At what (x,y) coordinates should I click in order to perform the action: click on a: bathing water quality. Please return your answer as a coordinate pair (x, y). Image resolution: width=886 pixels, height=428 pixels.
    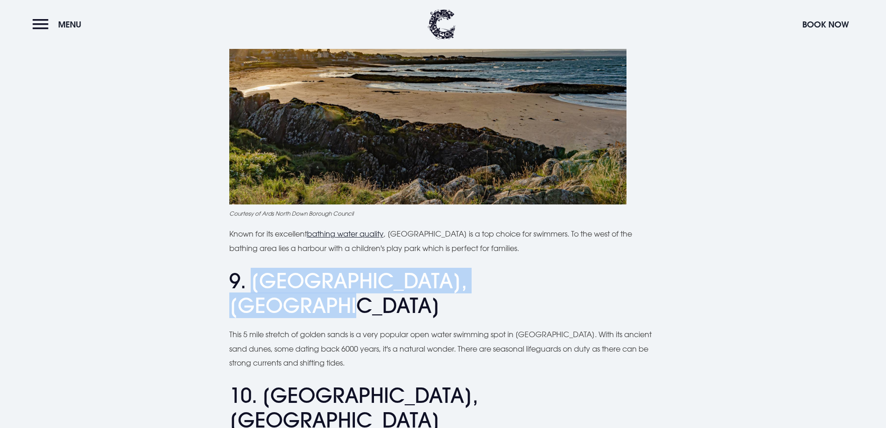
    Looking at the image, I should click on (345, 234).